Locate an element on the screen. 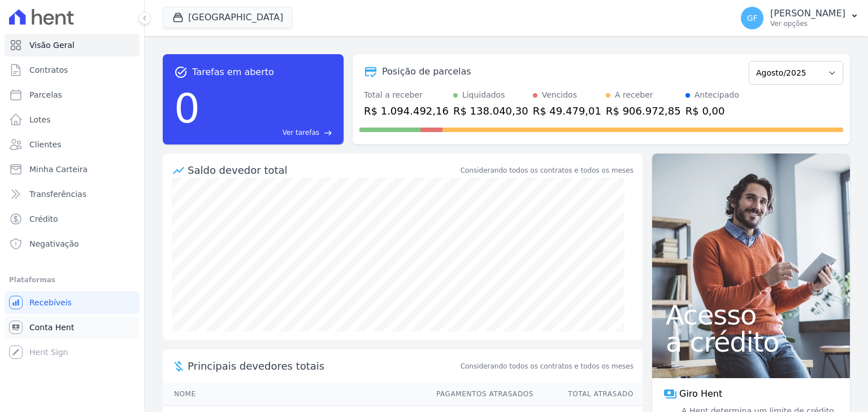 The image size is (868, 412). div: Liquidados is located at coordinates (484, 95).